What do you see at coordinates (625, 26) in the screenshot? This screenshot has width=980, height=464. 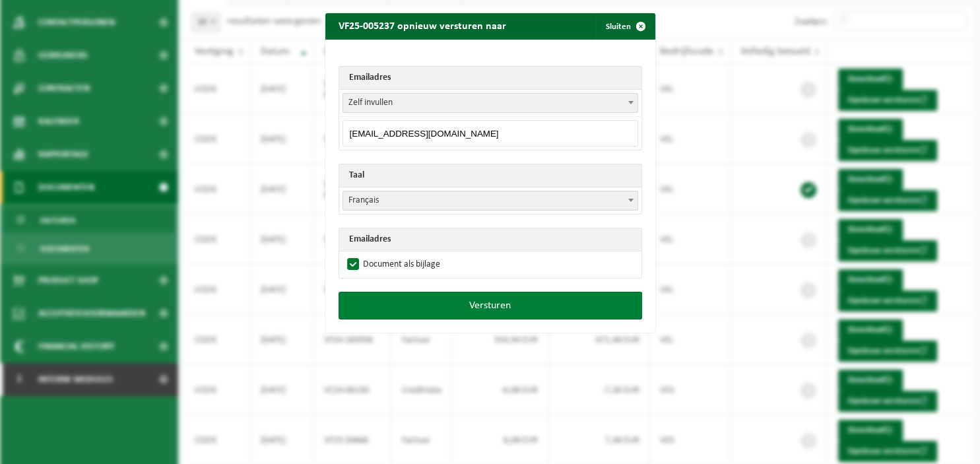 I see `button: Sluiten` at bounding box center [625, 26].